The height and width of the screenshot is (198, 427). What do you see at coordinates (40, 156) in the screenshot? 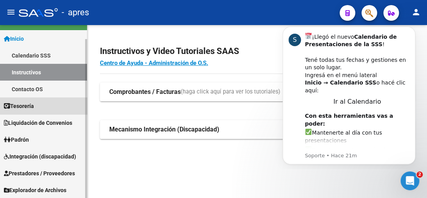
I see `span: Integración (discapacidad)` at bounding box center [40, 156].